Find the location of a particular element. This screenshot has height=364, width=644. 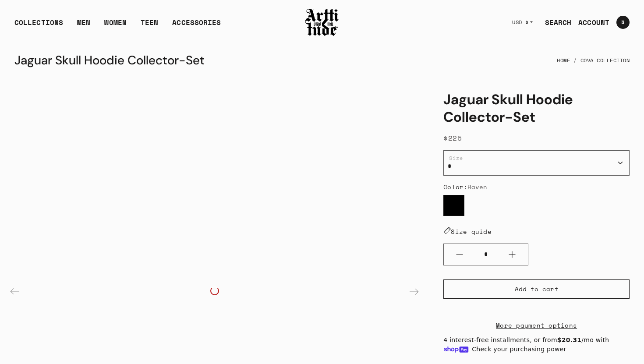

a: Size guide is located at coordinates (467, 231).